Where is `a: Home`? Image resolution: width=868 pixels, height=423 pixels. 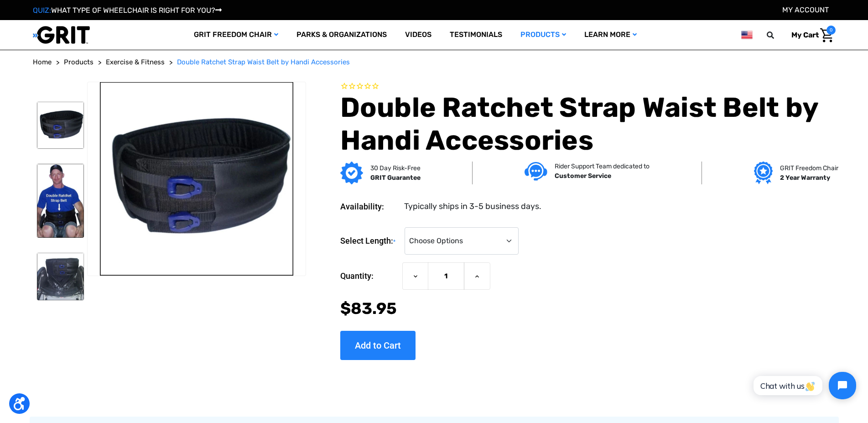
a: Home is located at coordinates (42, 62).